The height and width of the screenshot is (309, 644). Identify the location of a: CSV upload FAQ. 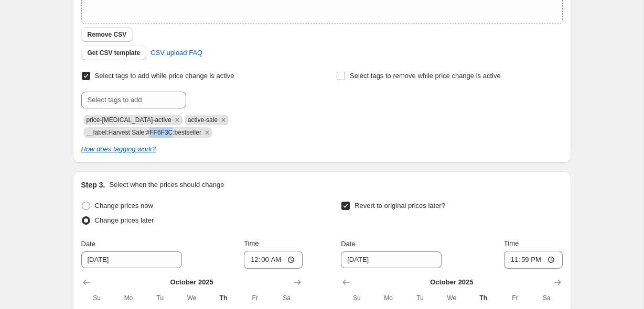
(176, 53).